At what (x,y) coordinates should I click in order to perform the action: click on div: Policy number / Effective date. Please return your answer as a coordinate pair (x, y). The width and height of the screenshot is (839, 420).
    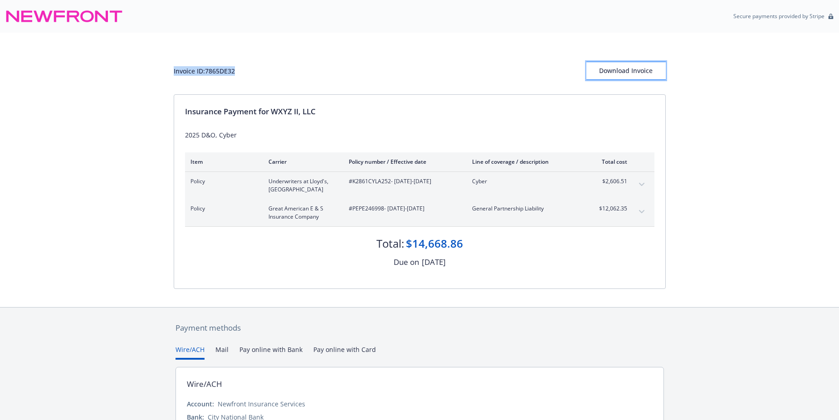
    Looking at the image, I should click on (403, 161).